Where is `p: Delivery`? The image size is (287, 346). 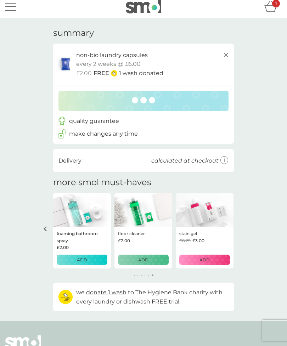 p: Delivery is located at coordinates (70, 161).